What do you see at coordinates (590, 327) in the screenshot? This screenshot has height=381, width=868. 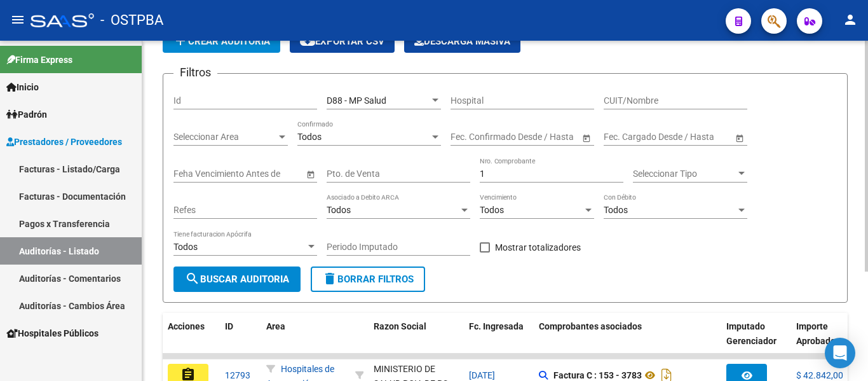 I see `span: Comprobantes asociados` at bounding box center [590, 327].